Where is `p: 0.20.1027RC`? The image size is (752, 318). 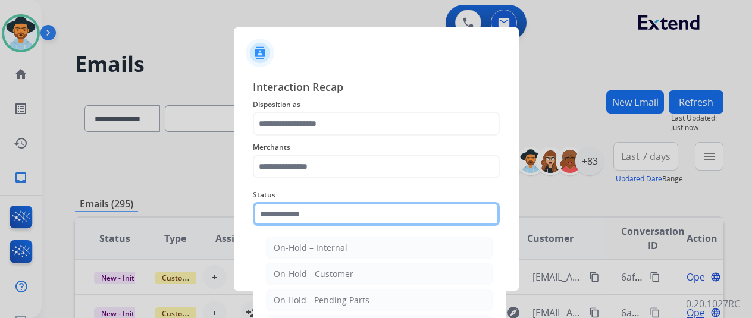 p: 0.20.1027RC is located at coordinates (713, 304).